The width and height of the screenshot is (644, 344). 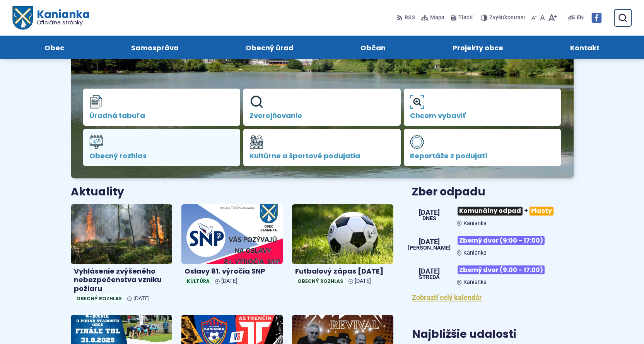 What do you see at coordinates (63, 22) in the screenshot?
I see `span: Oficiálne stránky` at bounding box center [63, 22].